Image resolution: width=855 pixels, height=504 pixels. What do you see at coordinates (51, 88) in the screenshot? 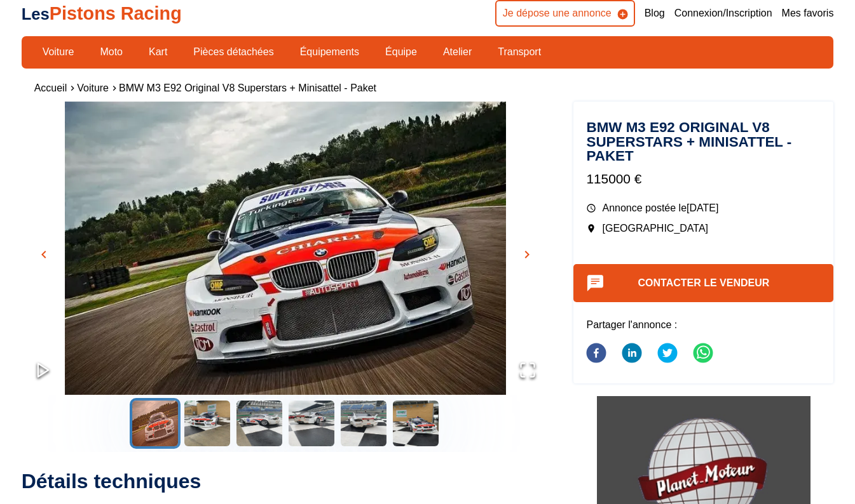
I see `a: Accueil` at bounding box center [51, 88].